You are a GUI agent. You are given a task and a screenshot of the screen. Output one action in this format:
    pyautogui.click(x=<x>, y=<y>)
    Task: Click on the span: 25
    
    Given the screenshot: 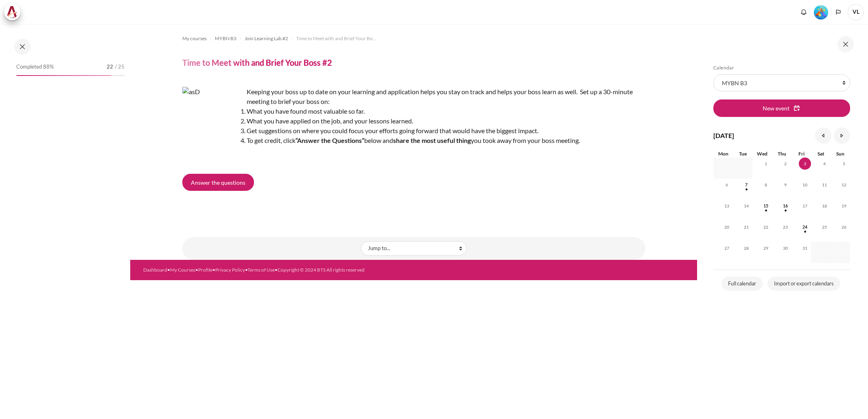 What is the action you would take?
    pyautogui.click(x=824, y=227)
    